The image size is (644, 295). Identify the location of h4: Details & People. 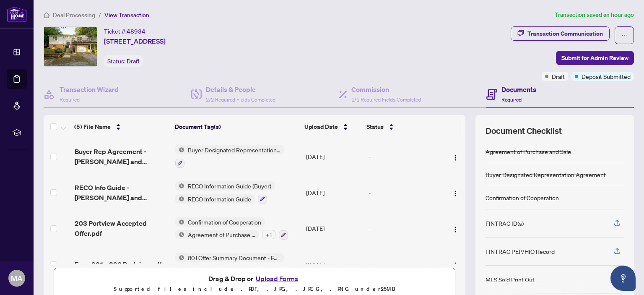
(241, 89).